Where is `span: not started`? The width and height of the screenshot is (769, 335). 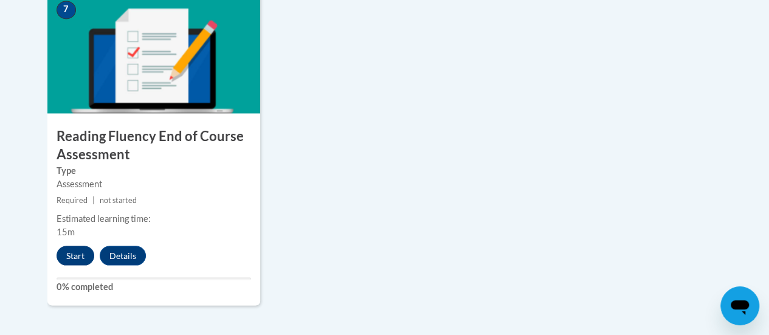
span: not started is located at coordinates (118, 199).